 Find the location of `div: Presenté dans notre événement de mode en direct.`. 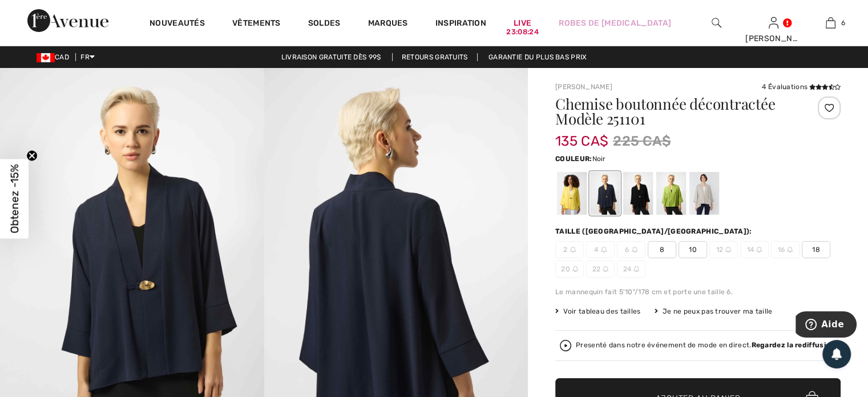

div: Presenté dans notre événement de mode en direct. is located at coordinates (704, 345).